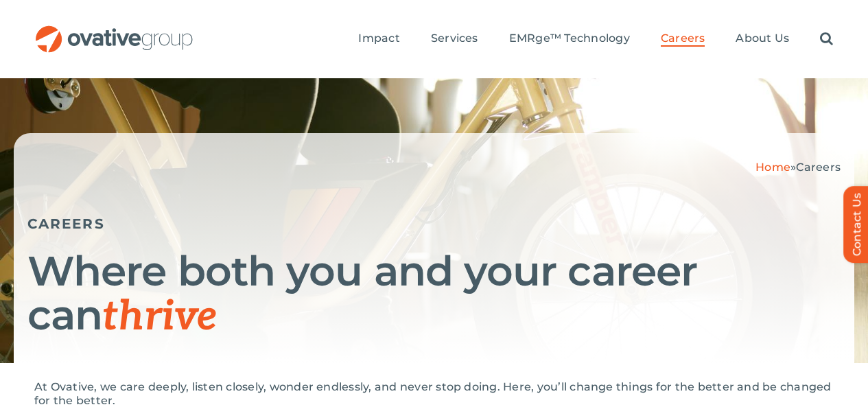 This screenshot has height=407, width=868. Describe the element at coordinates (773, 167) in the screenshot. I see `a: Home` at that location.